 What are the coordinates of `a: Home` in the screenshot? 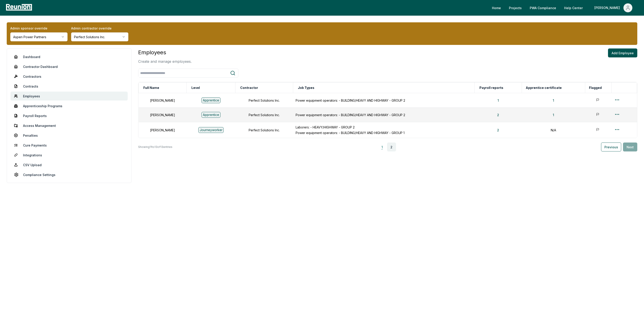 It's located at (496, 8).